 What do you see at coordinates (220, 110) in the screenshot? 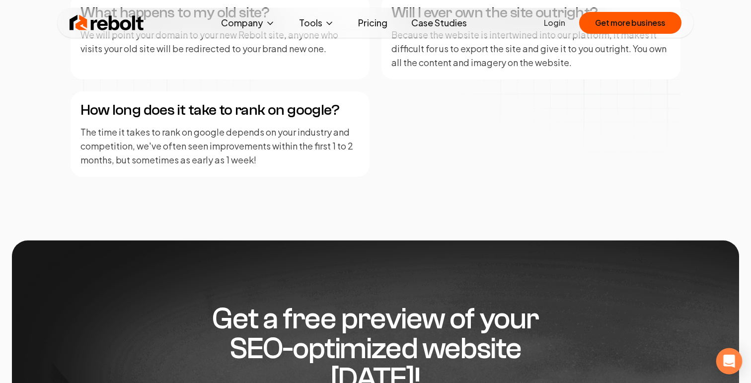
I see `h4: How long does it take to rank on google?` at bounding box center [220, 110].